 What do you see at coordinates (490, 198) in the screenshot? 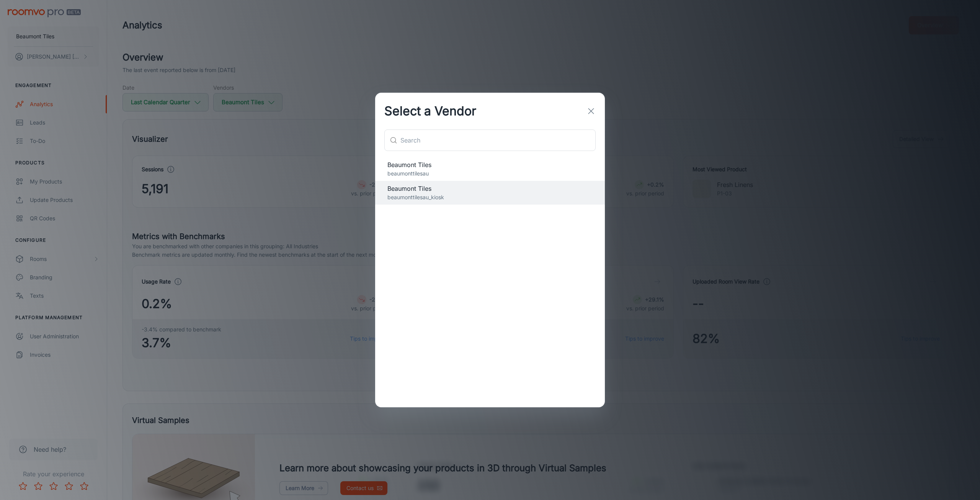
I see `p: beaumonttilesau_kiosk` at bounding box center [490, 198].